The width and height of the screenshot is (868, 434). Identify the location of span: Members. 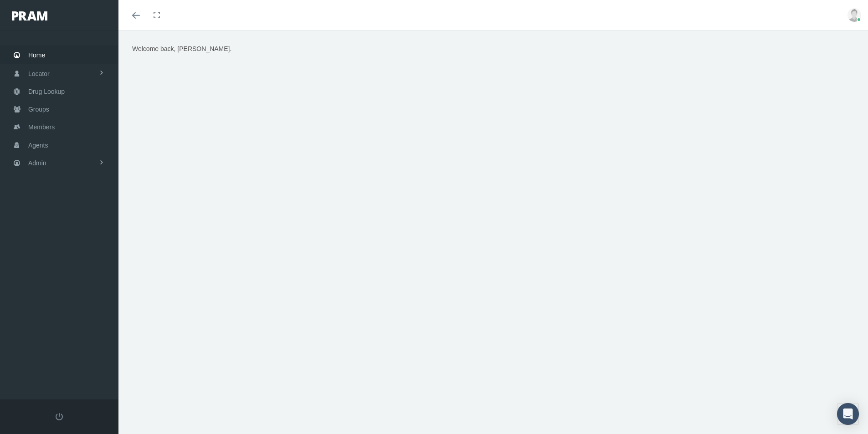
(41, 127).